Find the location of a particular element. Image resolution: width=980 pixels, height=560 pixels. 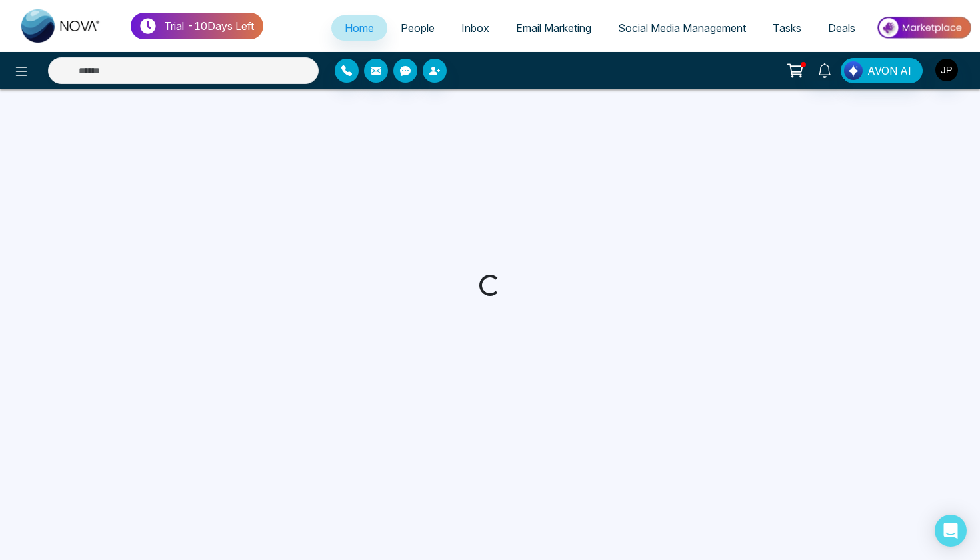

img: Market-place.gif is located at coordinates (924, 28).